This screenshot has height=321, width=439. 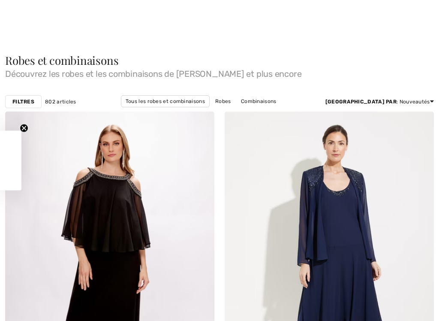 What do you see at coordinates (23, 102) in the screenshot?
I see `strong: Filtres` at bounding box center [23, 102].